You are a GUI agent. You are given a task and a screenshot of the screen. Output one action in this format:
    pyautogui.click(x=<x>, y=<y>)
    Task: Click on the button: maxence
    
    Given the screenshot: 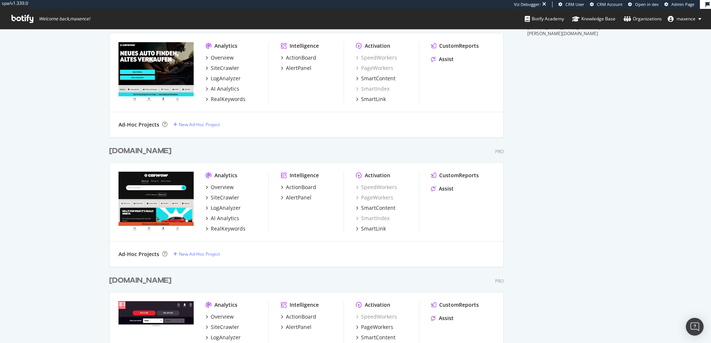 What is the action you would take?
    pyautogui.click(x=685, y=19)
    